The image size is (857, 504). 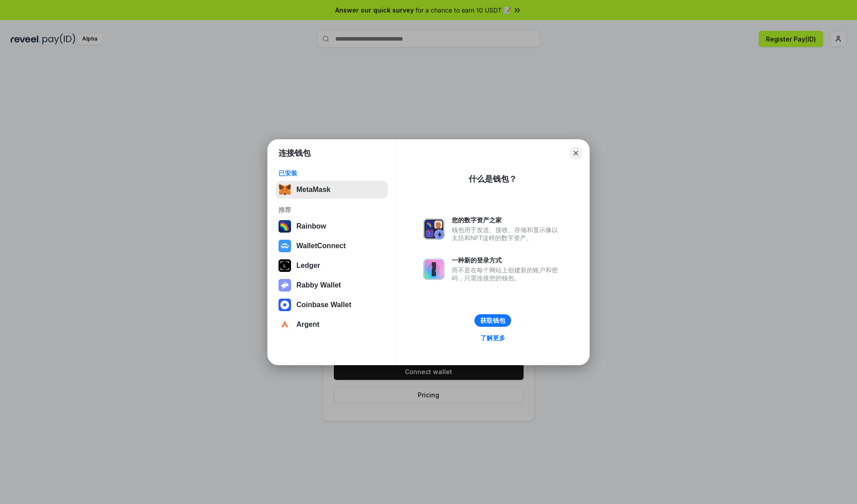 I want to click on div: 获取钱包, so click(x=493, y=320).